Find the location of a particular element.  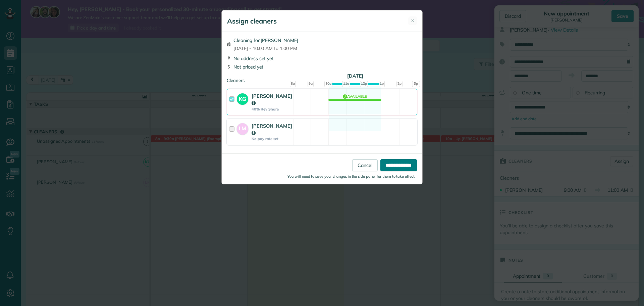

div: No address set yet is located at coordinates (322, 59).